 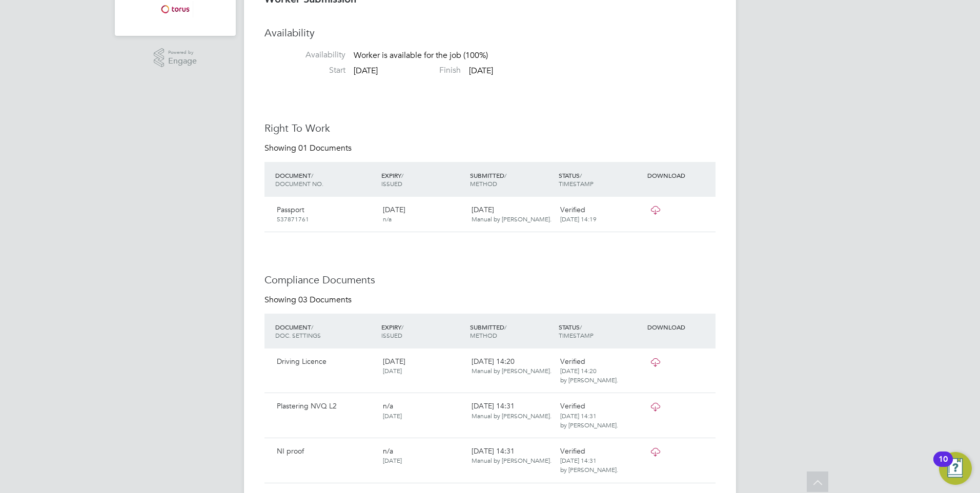 What do you see at coordinates (305, 55) in the screenshot?
I see `label: Availability` at bounding box center [305, 55].